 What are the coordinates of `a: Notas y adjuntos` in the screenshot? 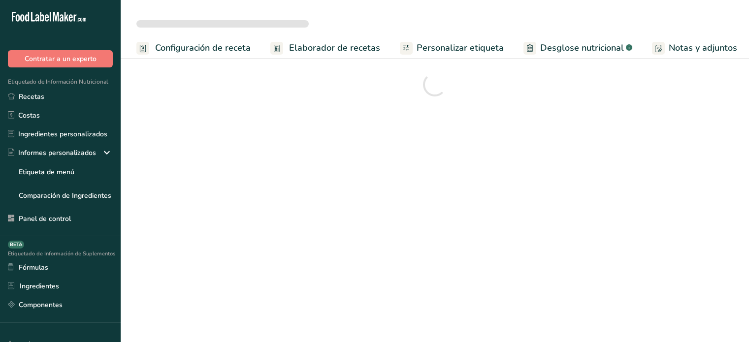 It's located at (694, 48).